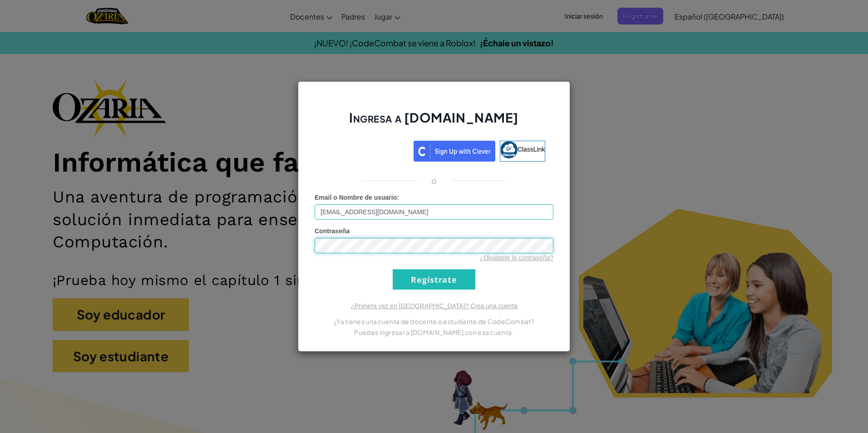  I want to click on p: o, so click(434, 181).